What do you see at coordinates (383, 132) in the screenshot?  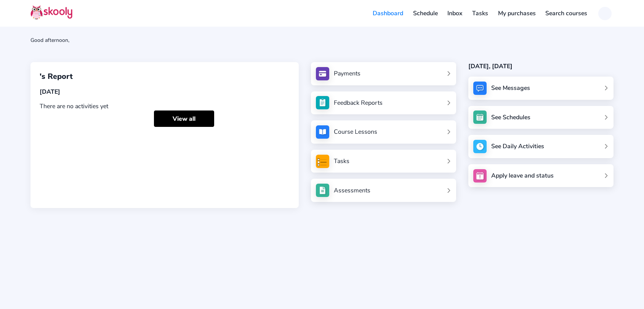 I see `a: Course Lessons` at bounding box center [383, 132].